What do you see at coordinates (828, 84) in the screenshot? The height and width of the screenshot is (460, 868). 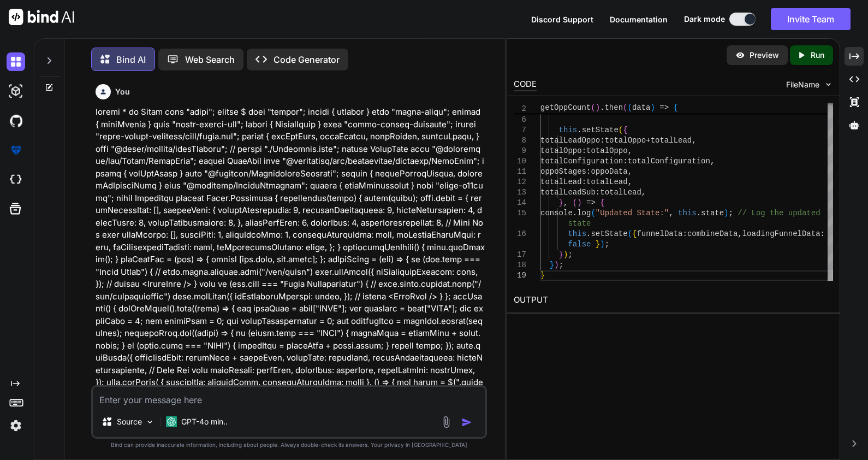 I see `img: chevron down` at bounding box center [828, 84].